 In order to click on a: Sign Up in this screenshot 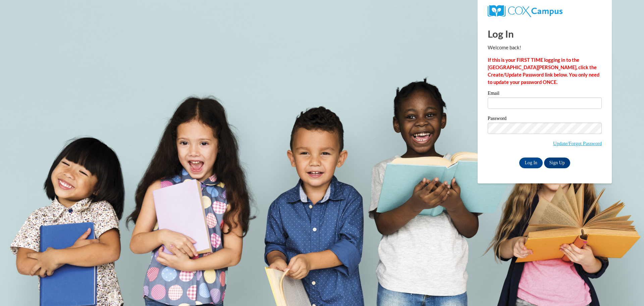, I will do `click(557, 163)`.